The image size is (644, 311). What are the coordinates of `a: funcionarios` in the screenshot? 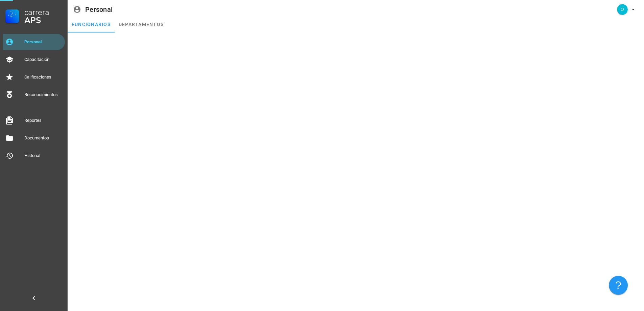 It's located at (91, 24).